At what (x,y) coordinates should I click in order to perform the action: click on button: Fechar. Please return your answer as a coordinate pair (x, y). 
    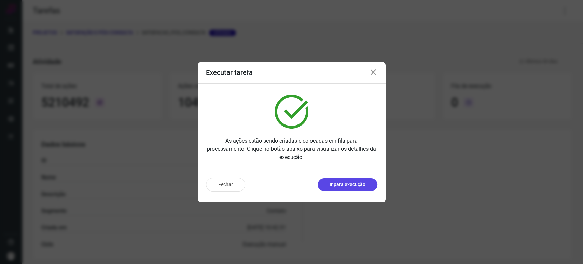
    Looking at the image, I should click on (225, 184).